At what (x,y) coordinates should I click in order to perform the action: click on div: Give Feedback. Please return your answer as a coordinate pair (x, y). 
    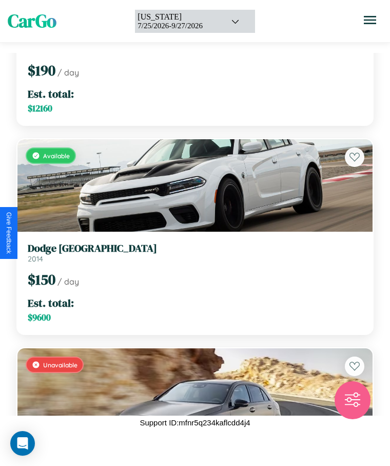
    Looking at the image, I should click on (9, 233).